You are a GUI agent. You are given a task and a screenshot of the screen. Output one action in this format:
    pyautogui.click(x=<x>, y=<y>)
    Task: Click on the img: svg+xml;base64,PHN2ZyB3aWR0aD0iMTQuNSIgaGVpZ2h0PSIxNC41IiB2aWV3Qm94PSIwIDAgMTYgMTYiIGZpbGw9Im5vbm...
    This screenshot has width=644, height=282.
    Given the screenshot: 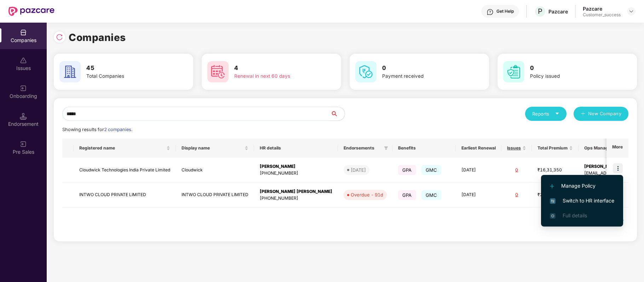 What is the action you would take?
    pyautogui.click(x=23, y=116)
    